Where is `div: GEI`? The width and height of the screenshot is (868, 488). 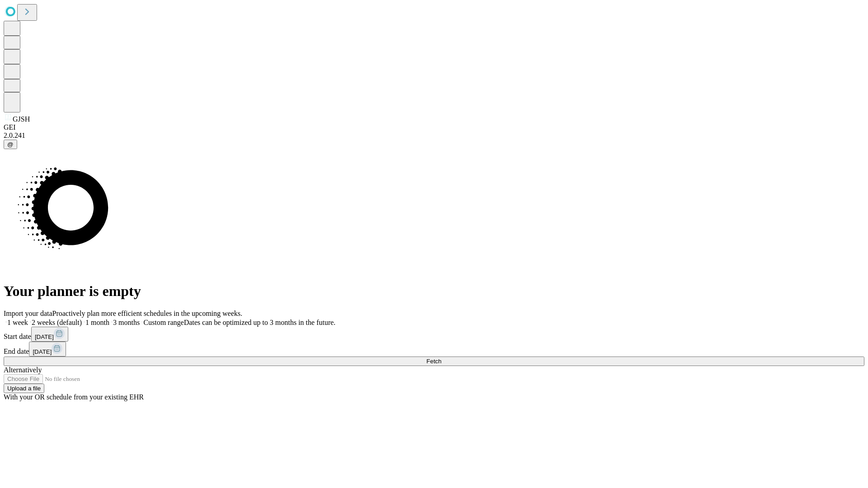
div: GEI is located at coordinates (434, 127).